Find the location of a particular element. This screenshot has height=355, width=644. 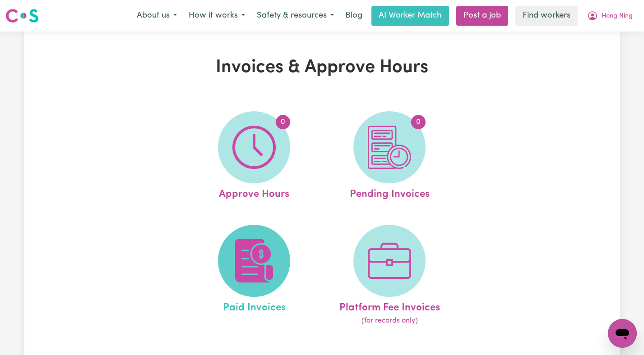

h1: Invoices & Approve Hours is located at coordinates (322, 68).